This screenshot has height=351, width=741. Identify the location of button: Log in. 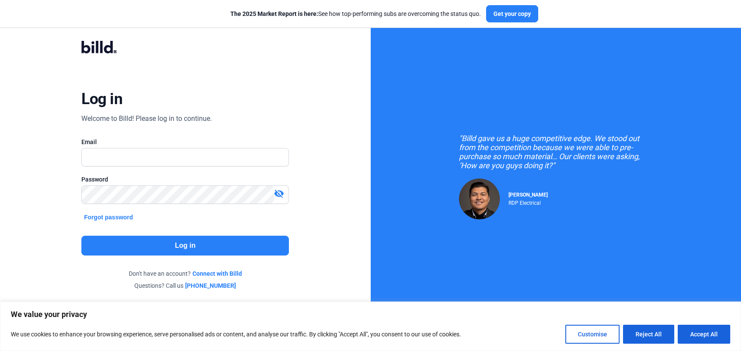
(185, 246).